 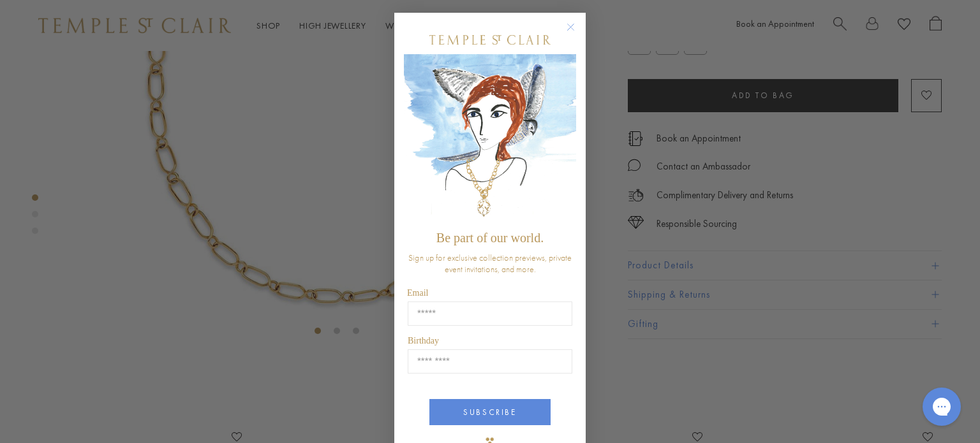 I want to click on span: Sign up for exclusive collection previews, private event invitations, and more., so click(x=490, y=263).